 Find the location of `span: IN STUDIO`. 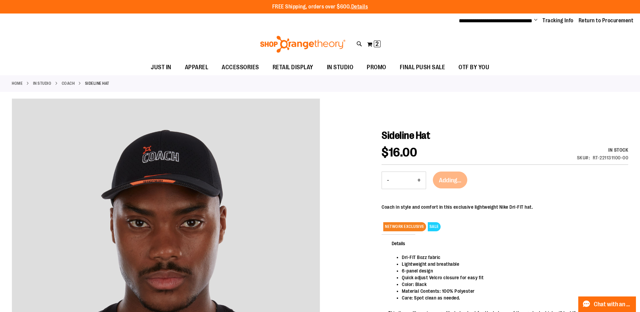

span: IN STUDIO is located at coordinates (340, 67).